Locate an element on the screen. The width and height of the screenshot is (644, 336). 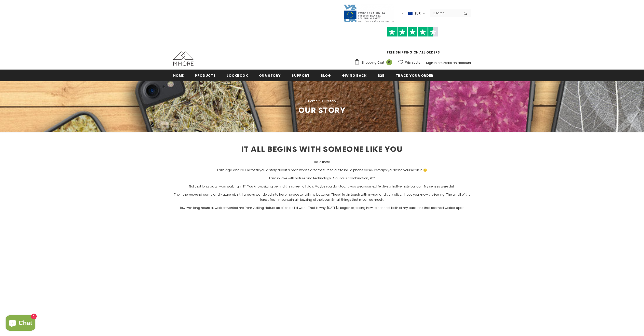
span: 0 is located at coordinates (389, 62).